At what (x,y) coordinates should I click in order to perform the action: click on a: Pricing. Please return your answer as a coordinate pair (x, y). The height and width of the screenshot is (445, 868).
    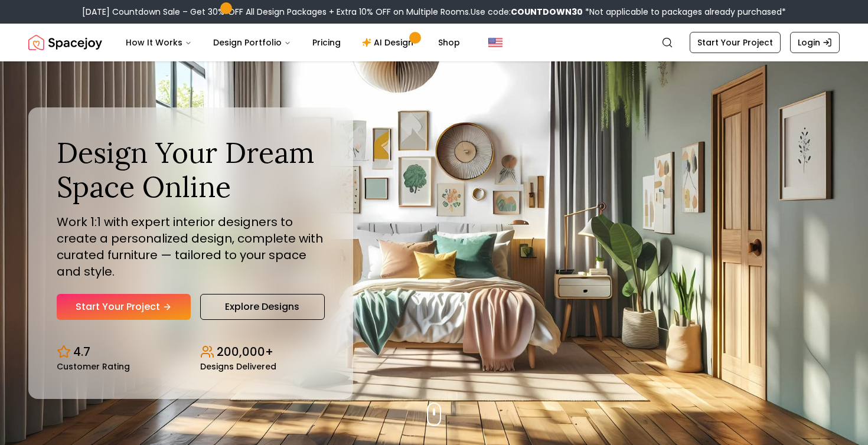
    Looking at the image, I should click on (326, 43).